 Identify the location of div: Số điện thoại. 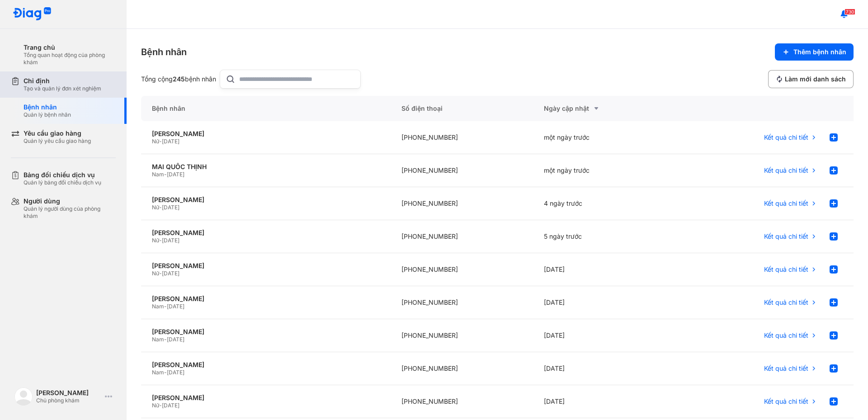
(462, 109).